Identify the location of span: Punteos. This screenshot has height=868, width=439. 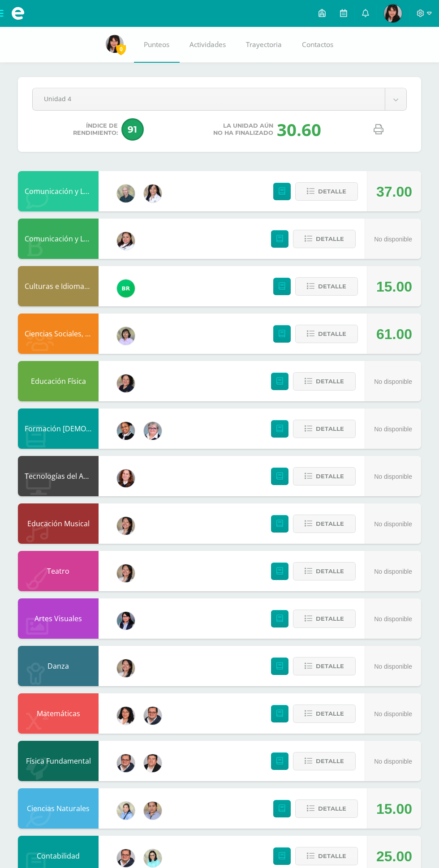
(157, 45).